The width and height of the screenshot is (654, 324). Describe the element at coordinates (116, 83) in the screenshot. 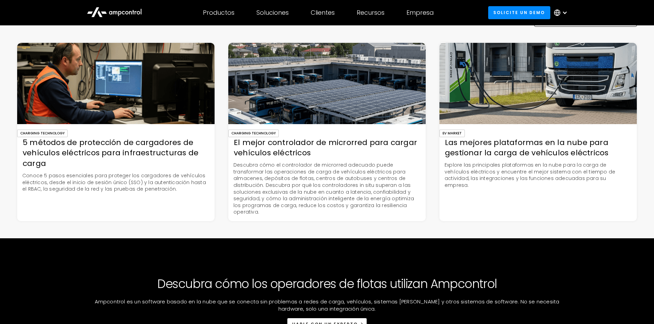

I see `img: 5 métodos de protección de cargadores de vehículos eléctricos para infraestructuras de carga` at that location.